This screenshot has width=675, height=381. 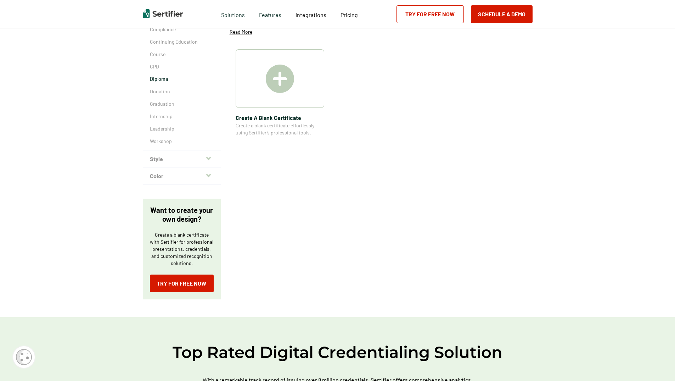 I want to click on p: CPD, so click(x=182, y=67).